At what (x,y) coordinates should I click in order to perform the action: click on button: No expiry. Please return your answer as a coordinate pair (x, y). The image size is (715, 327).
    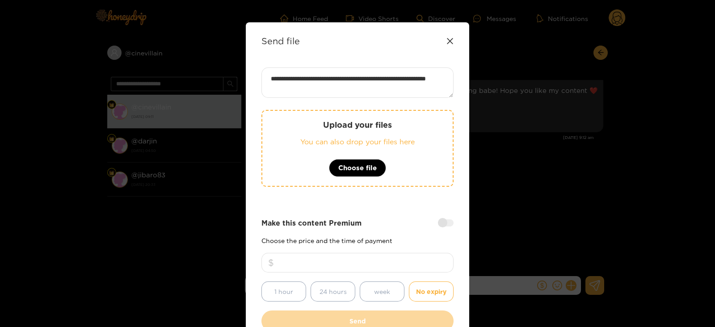
    Looking at the image, I should click on (431, 291).